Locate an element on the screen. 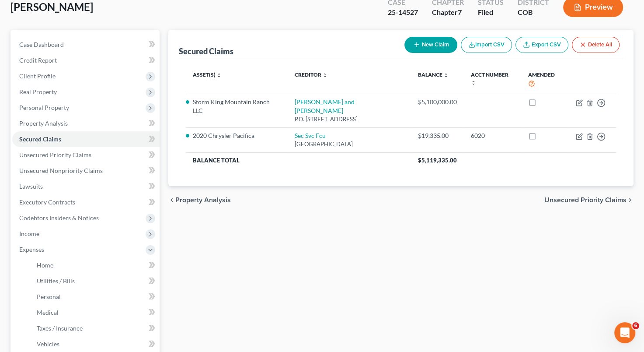 This screenshot has height=352, width=644. span: Search for help is located at coordinates (44, 203).